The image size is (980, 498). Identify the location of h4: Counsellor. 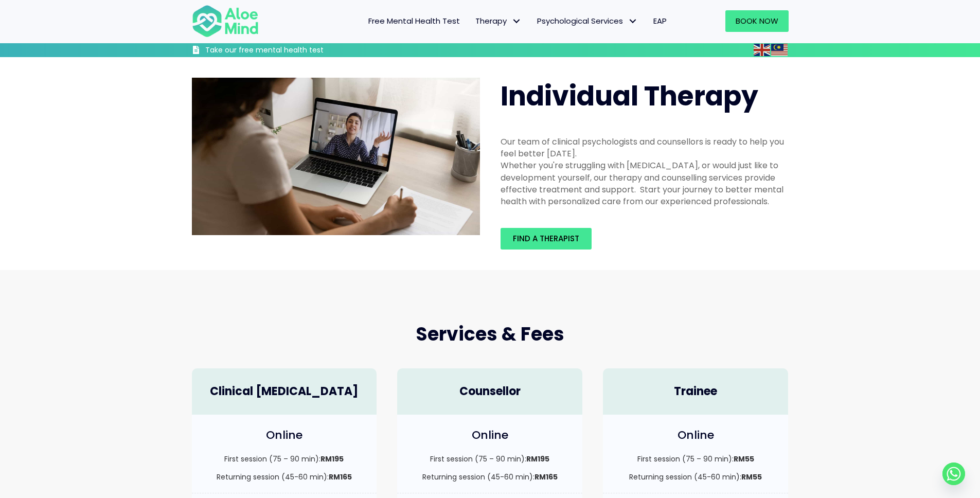
(490, 392).